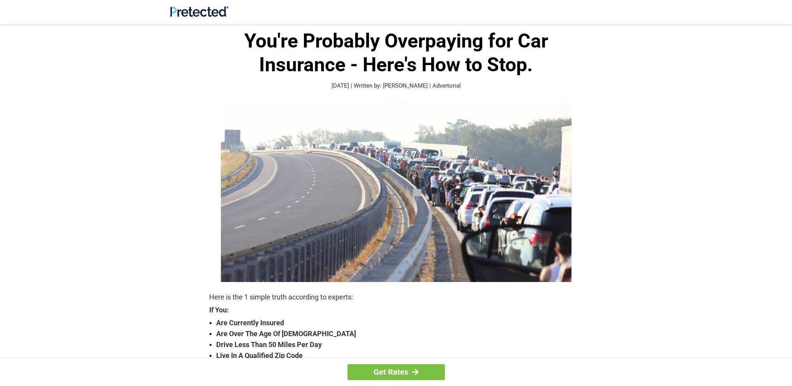  Describe the element at coordinates (400, 356) in the screenshot. I see `strong: Live In A Qualified Zip Code` at that location.